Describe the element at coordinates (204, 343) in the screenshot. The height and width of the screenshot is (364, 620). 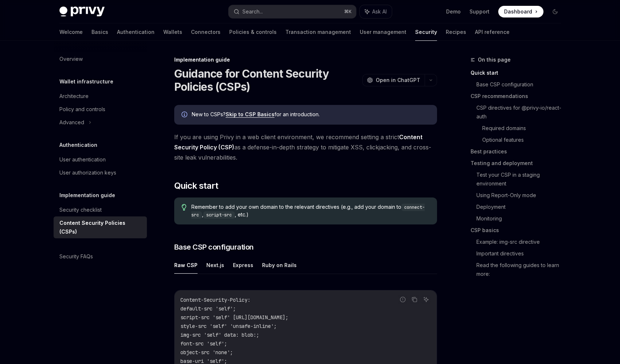
I see `span: font-src 'self';` at that location.